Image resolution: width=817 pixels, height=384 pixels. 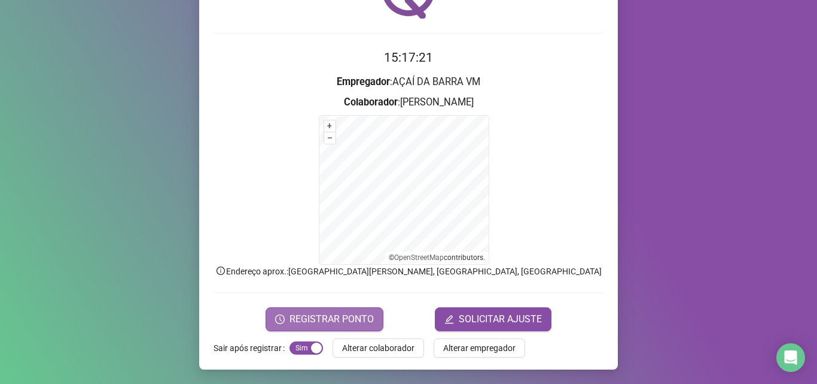 What do you see at coordinates (280, 319) in the screenshot?
I see `span: clock-circle` at bounding box center [280, 319].